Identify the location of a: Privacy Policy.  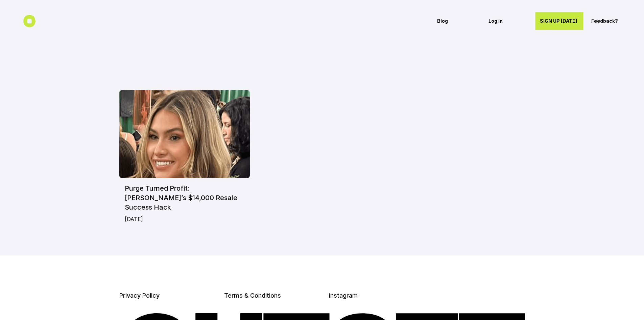
(139, 295).